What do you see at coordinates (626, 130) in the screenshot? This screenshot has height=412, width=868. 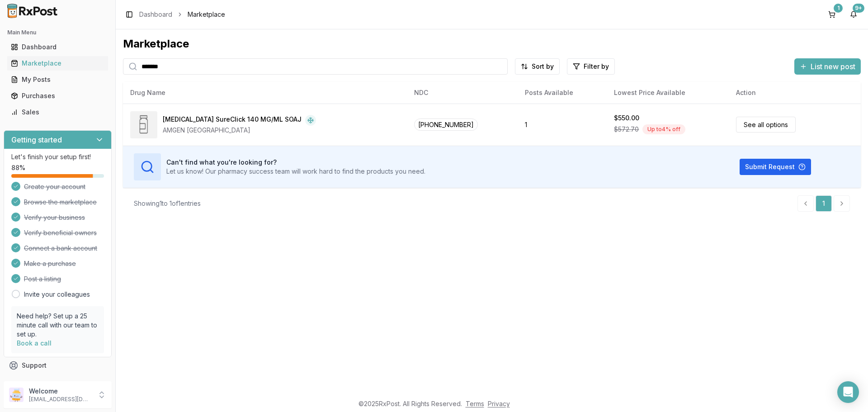 I see `span: $572.70` at bounding box center [626, 130].